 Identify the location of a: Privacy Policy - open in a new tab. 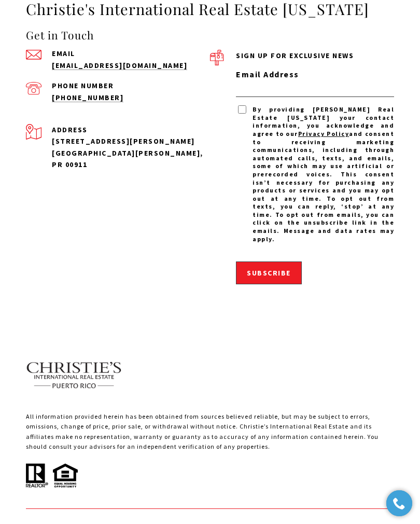
(324, 133).